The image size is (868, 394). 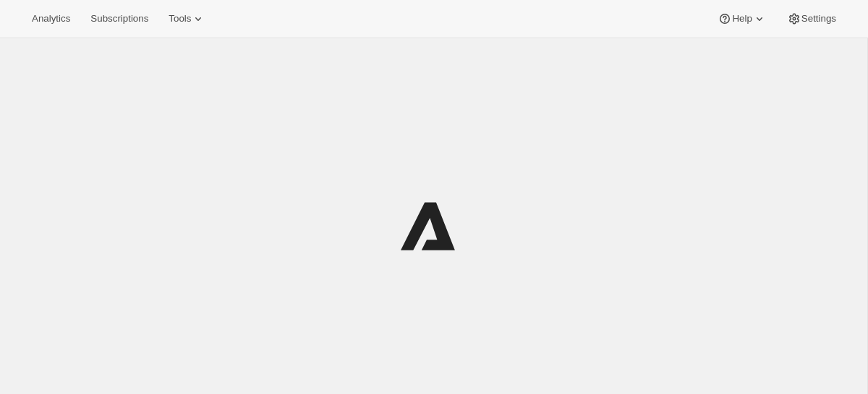 What do you see at coordinates (119, 18) in the screenshot?
I see `button: Subscriptions` at bounding box center [119, 18].